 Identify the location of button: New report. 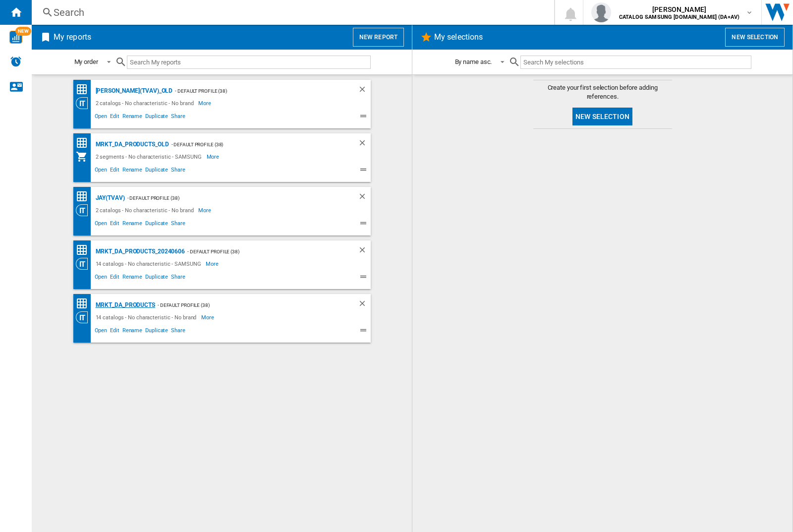
(378, 37).